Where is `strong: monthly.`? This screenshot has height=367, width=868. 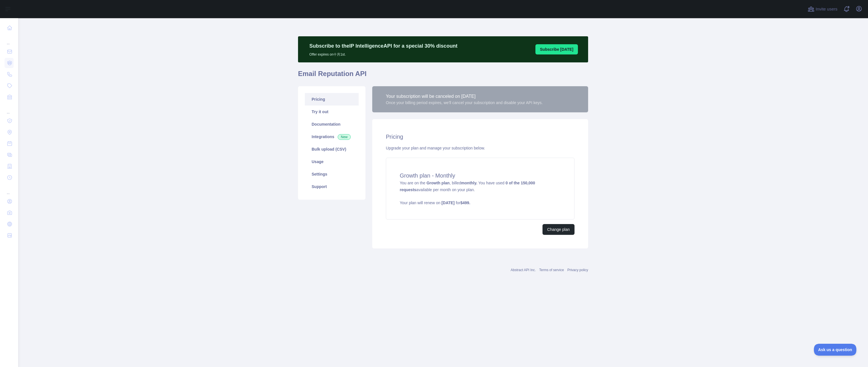 strong: monthly. is located at coordinates (469, 183).